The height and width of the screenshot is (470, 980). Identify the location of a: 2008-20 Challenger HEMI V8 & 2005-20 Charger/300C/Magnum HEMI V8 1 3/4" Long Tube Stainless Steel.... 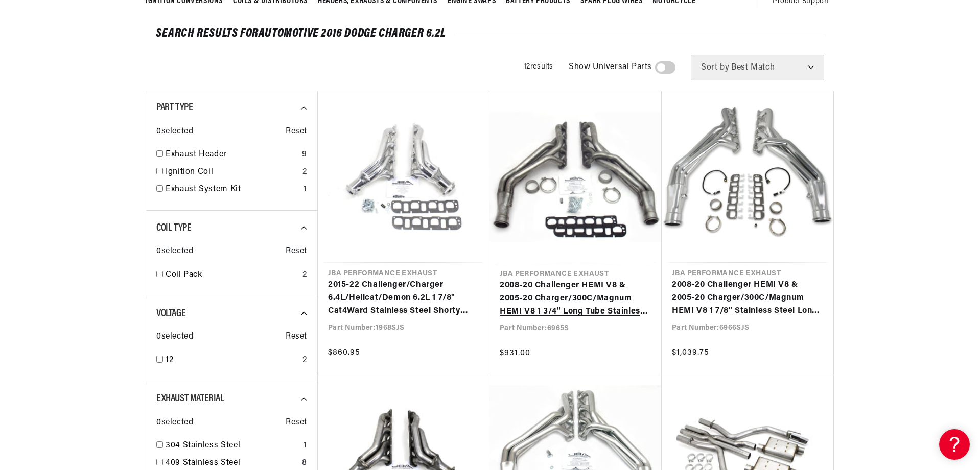
(575, 299).